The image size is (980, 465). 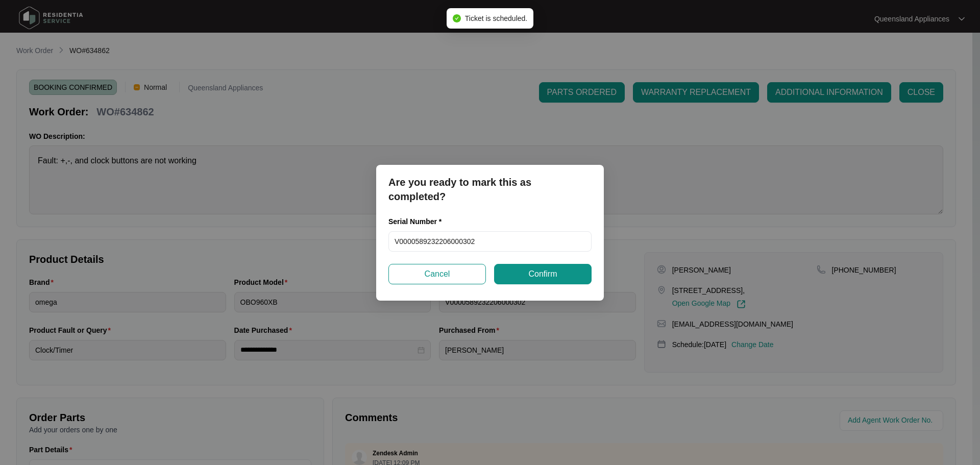 What do you see at coordinates (496, 18) in the screenshot?
I see `span: Ticket is scheduled.` at bounding box center [496, 18].